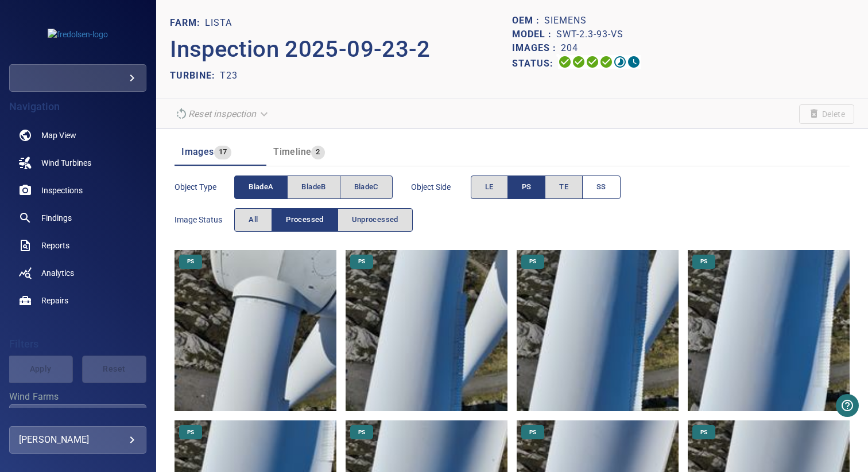  What do you see at coordinates (563, 187) in the screenshot?
I see `span: TE` at bounding box center [563, 187].